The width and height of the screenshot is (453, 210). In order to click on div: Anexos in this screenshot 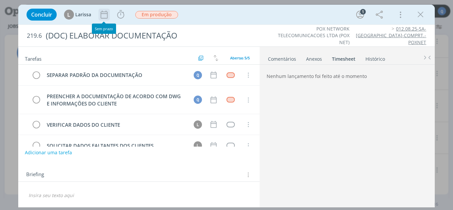, I will do `click(314, 59)`.